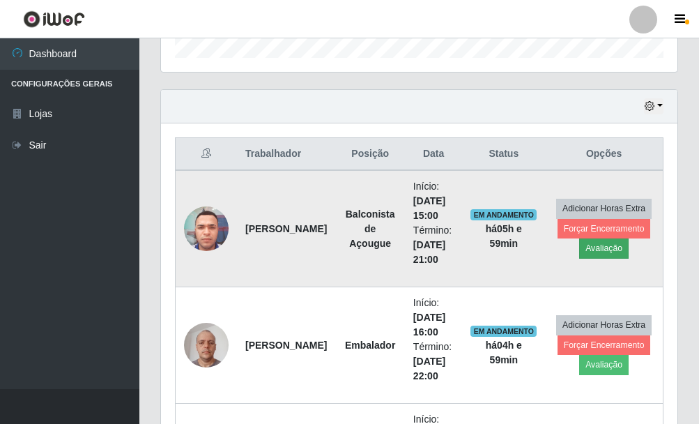  What do you see at coordinates (434, 154) in the screenshot?
I see `th: Data` at bounding box center [434, 154].